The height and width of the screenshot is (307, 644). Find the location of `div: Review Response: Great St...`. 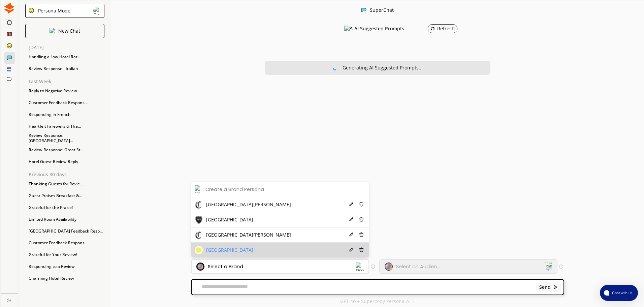

div: Review Response: Great St... is located at coordinates (65, 150).